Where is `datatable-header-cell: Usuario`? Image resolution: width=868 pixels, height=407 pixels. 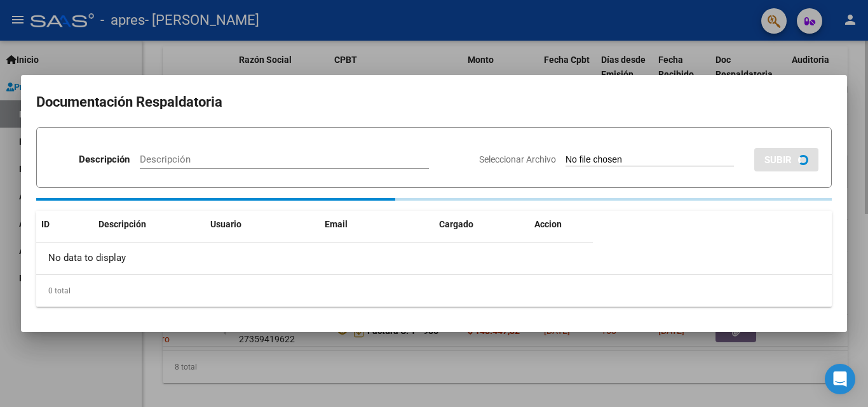 datatable-header-cell: Usuario is located at coordinates (263, 224).